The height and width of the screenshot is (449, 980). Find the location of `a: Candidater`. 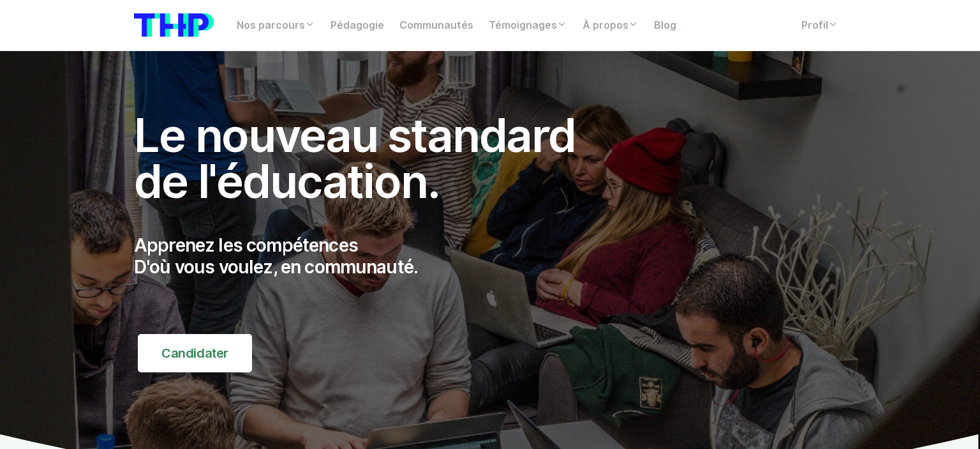

a: Candidater is located at coordinates (195, 353).